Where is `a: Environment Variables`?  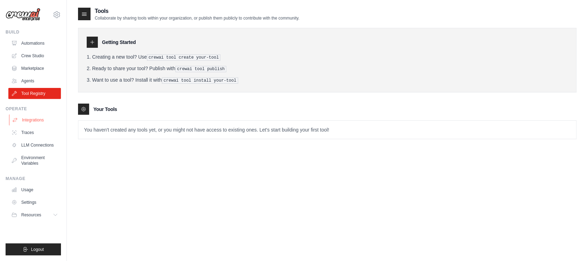
a: Environment Variables is located at coordinates (35, 160).